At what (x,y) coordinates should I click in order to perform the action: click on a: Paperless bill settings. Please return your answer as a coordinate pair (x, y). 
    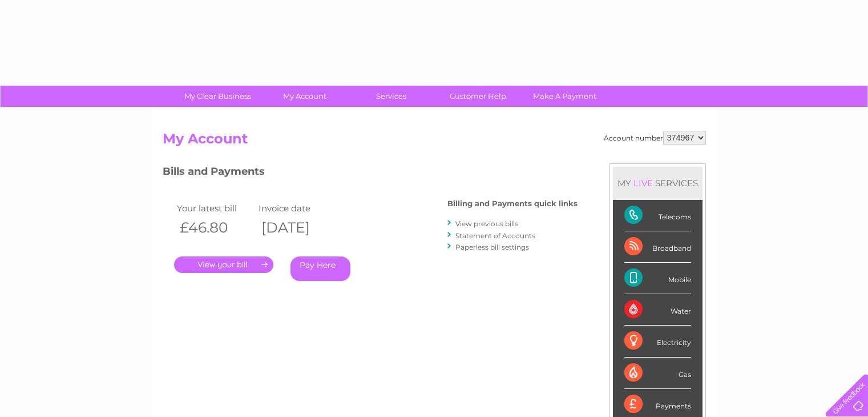
    Looking at the image, I should click on (492, 246).